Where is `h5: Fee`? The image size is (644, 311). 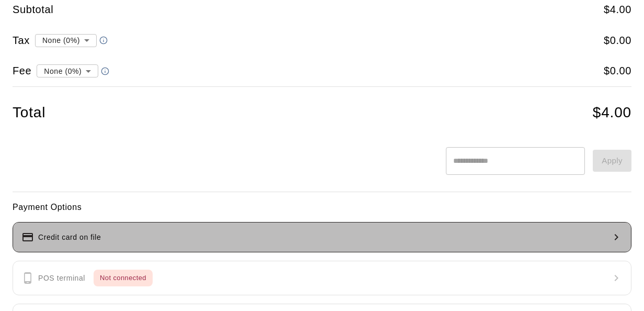 h5: Fee is located at coordinates (22, 71).